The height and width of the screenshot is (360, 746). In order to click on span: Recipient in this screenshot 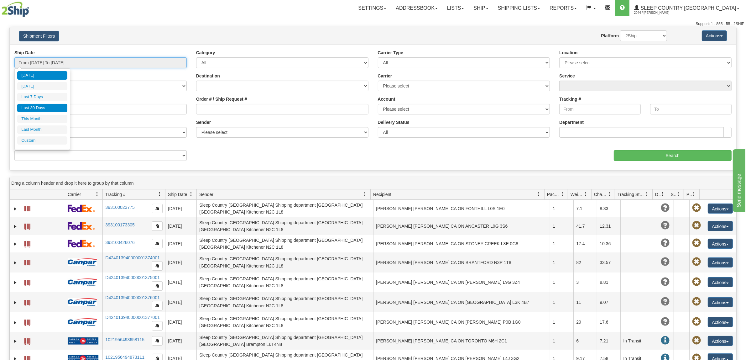, I will do `click(382, 194)`.